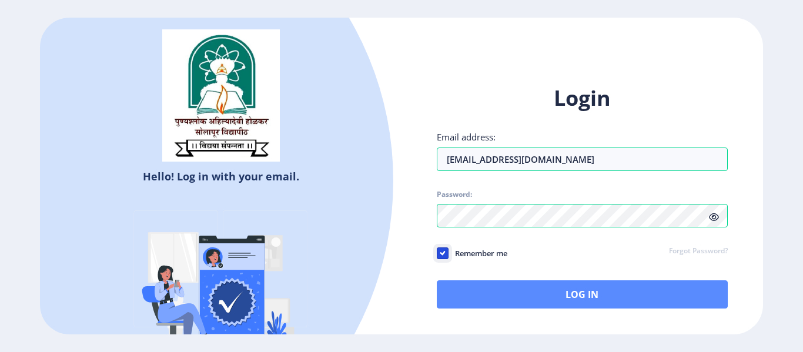 Image resolution: width=803 pixels, height=352 pixels. Describe the element at coordinates (466, 137) in the screenshot. I see `label: Email address:` at that location.